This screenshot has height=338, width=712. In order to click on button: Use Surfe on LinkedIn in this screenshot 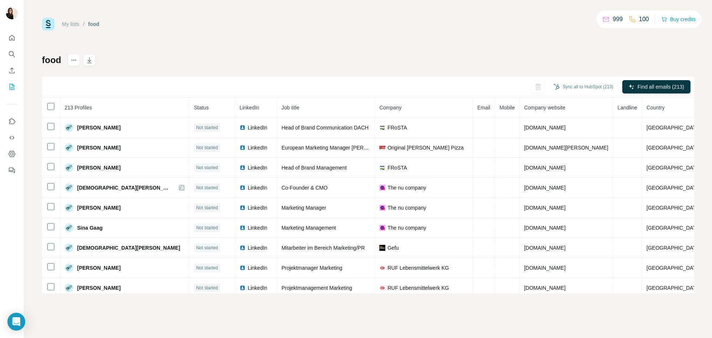, I will do `click(12, 121)`.